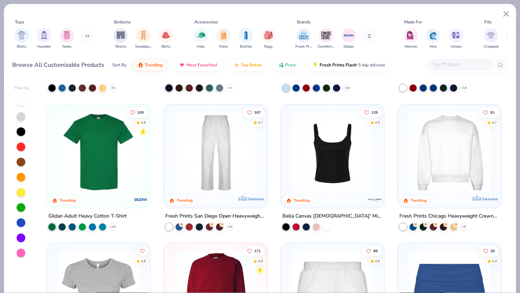 The width and height of the screenshot is (520, 293). What do you see at coordinates (140, 65) in the screenshot?
I see `img: trending.gif` at bounding box center [140, 65].